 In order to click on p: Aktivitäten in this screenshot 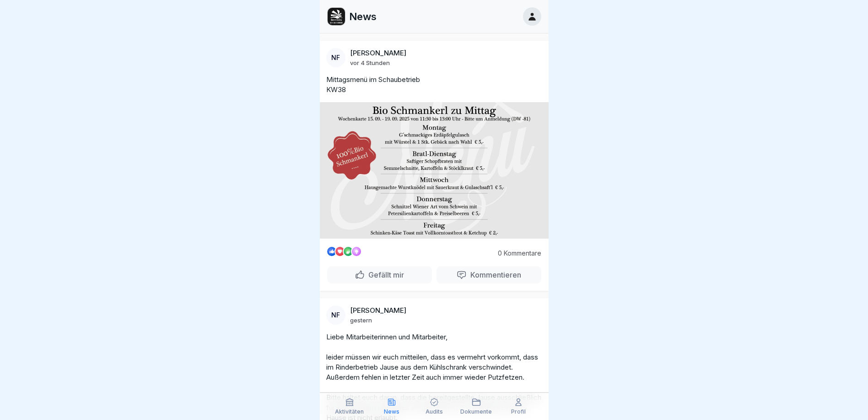, I will do `click(349, 411)`.